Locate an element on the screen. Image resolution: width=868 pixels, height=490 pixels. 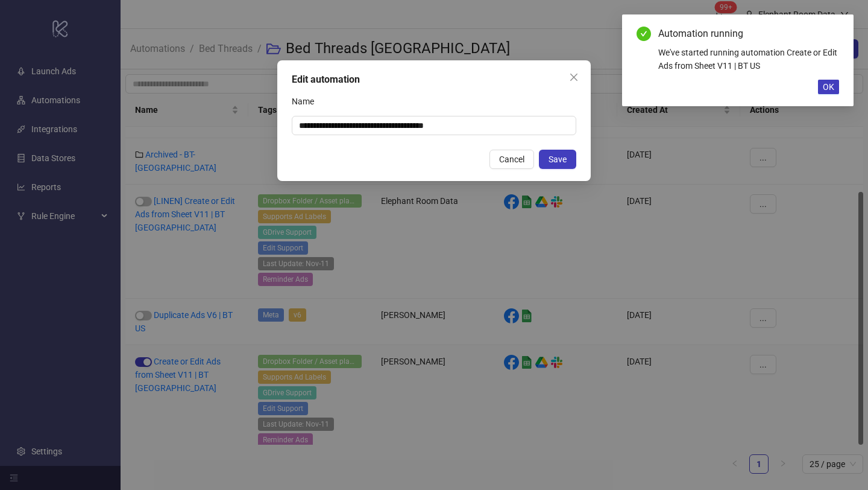
div: We've started running automation Create or Edit Ads from Sheet V11 | BT US is located at coordinates (748, 59).